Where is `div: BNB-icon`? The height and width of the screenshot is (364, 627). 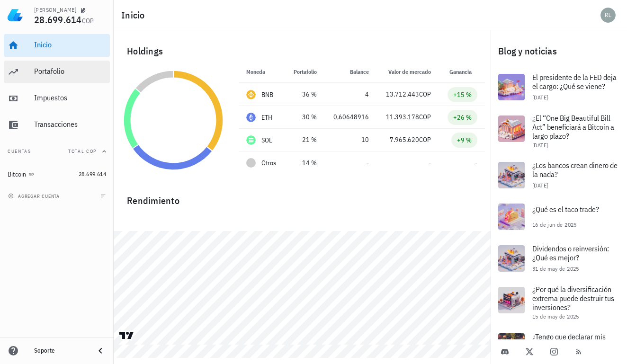 div: BNB-icon is located at coordinates (251, 95).